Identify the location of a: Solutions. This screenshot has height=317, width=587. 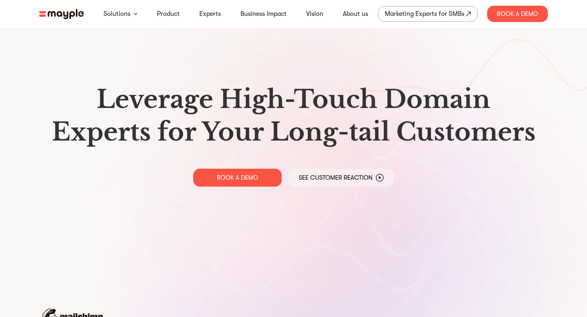
(117, 14).